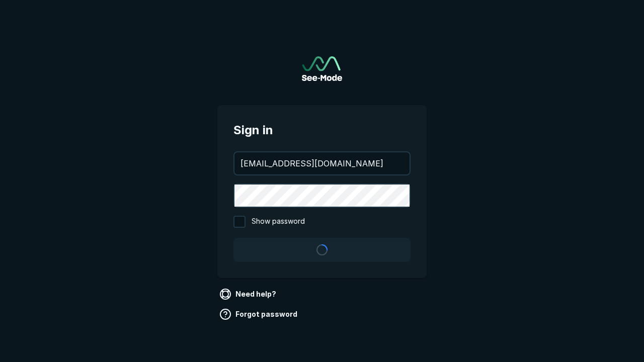 Image resolution: width=644 pixels, height=362 pixels. I want to click on input: your@email.com, so click(322, 164).